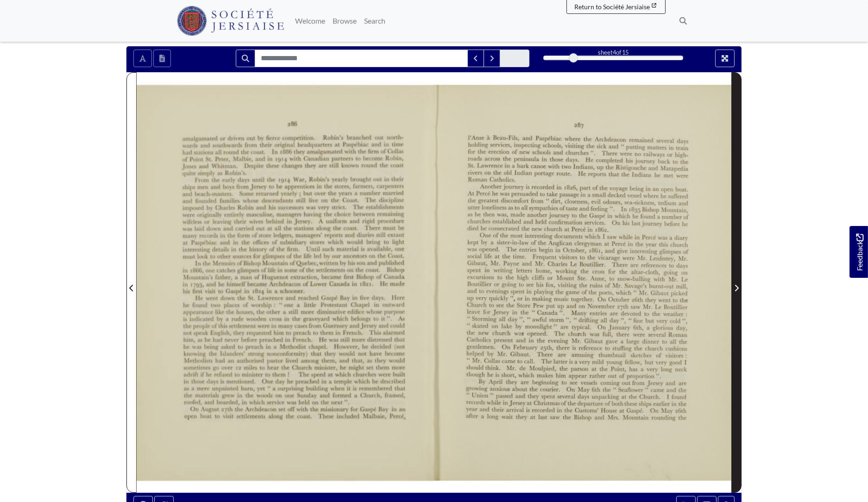  Describe the element at coordinates (613, 52) in the screenshot. I see `div: sheet of 15` at that location.